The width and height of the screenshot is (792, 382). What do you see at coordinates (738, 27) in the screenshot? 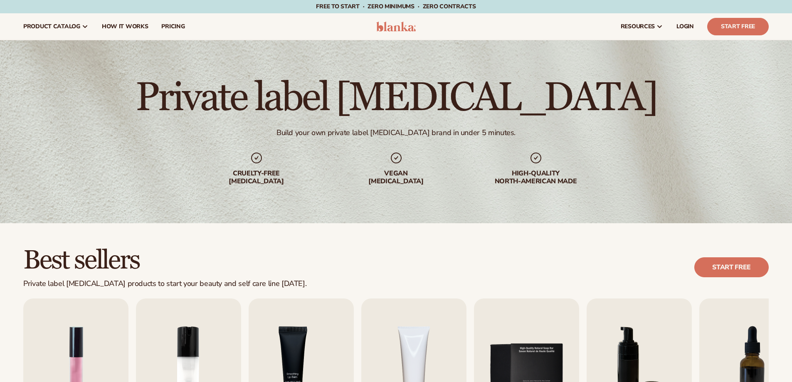
I see `a: Start Free` at bounding box center [738, 27].